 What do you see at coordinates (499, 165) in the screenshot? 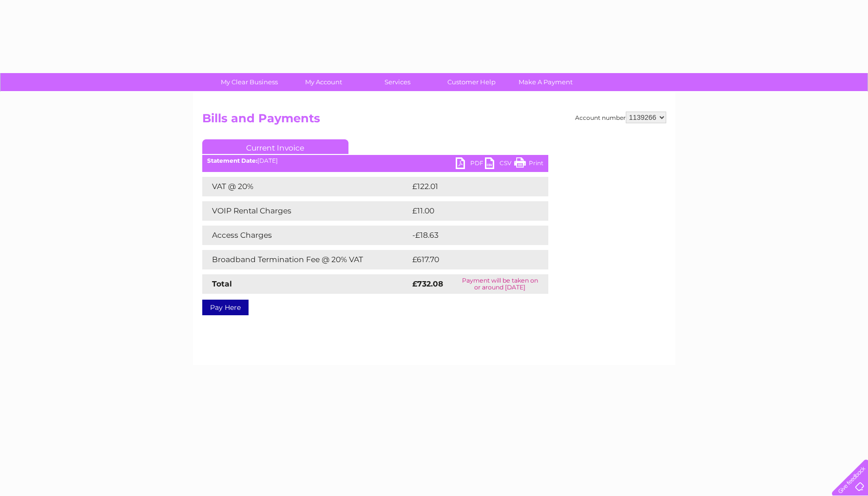
I see `a: CSV` at bounding box center [499, 165].